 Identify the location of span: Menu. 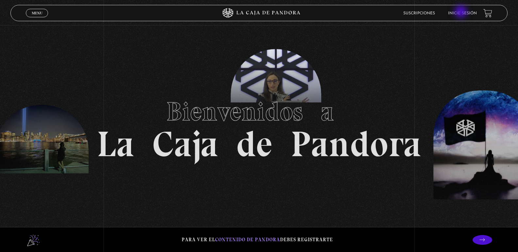
(37, 13).